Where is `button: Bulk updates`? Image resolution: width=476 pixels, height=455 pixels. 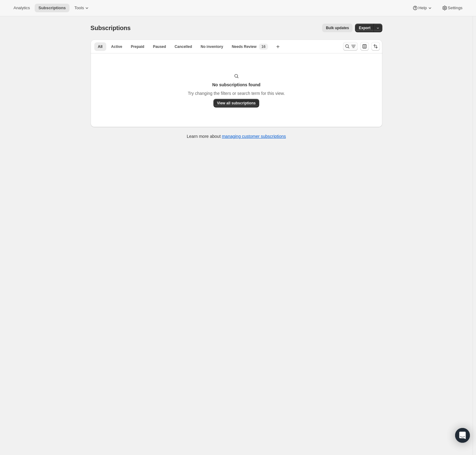 button: Bulk updates is located at coordinates (337, 28).